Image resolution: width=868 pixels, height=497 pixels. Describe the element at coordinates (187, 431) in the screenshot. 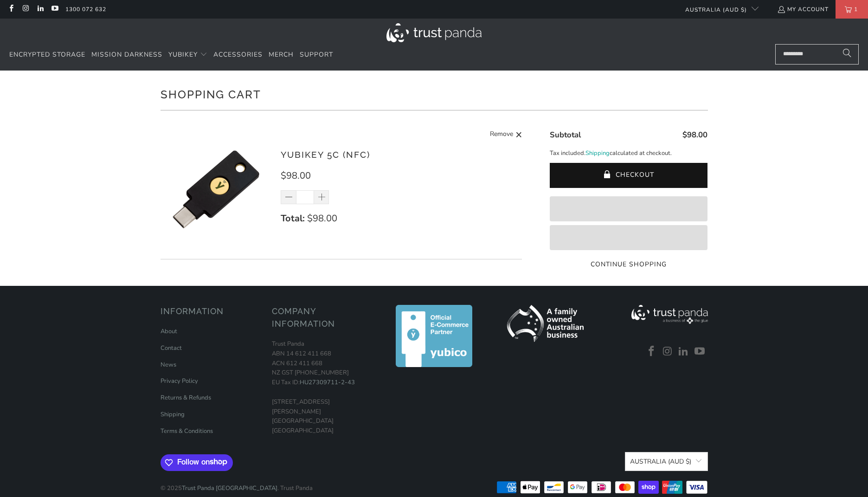

I see `a: Terms & Conditions` at that location.